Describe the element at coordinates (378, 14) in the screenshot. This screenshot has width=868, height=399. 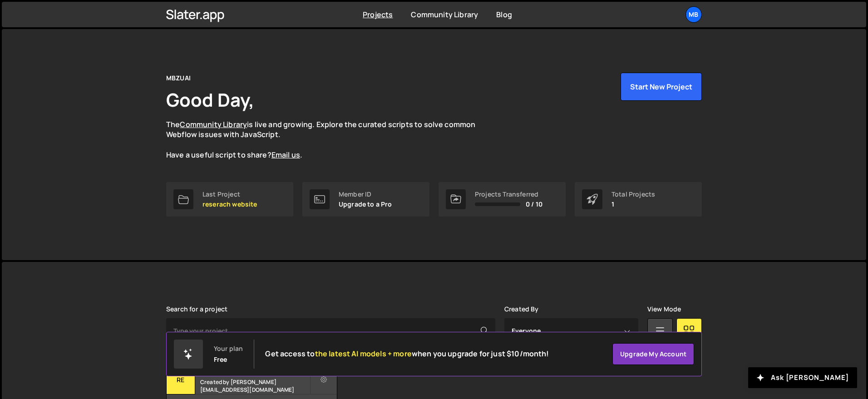
I see `a: Projects` at that location.